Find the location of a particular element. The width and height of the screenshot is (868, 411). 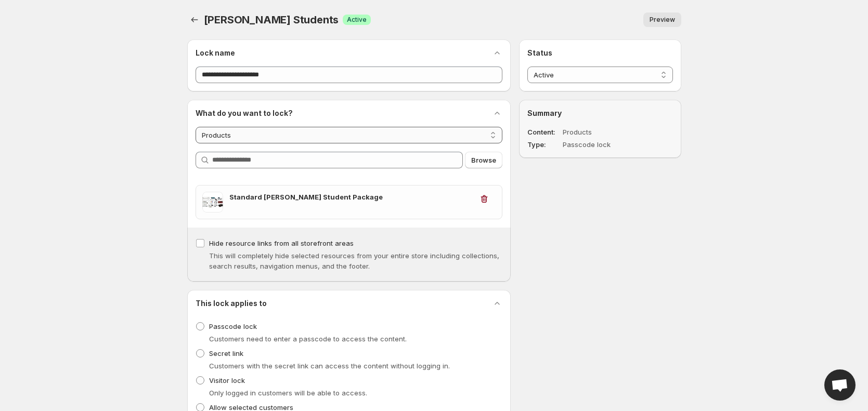

h2: What do you want to lock? is located at coordinates (244, 113).